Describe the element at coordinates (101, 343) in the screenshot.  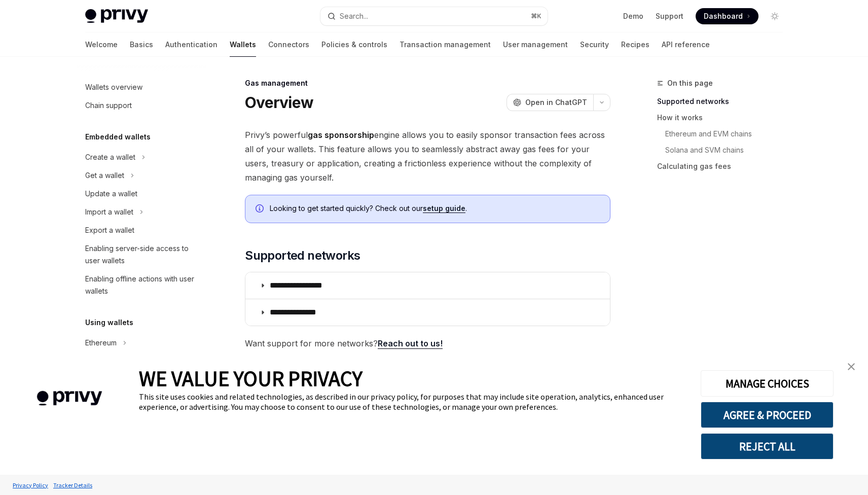
I see `div: Ethereum` at that location.